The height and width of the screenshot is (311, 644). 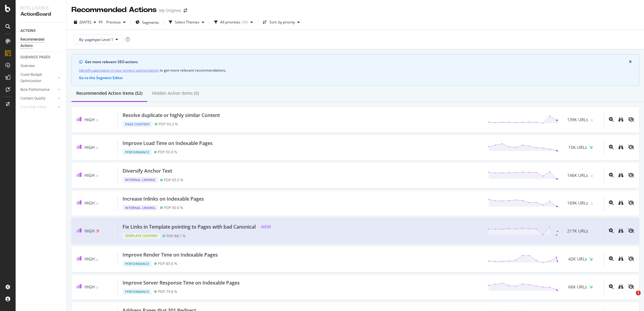 What do you see at coordinates (116, 22) in the screenshot?
I see `button: Previous` at bounding box center [116, 22].